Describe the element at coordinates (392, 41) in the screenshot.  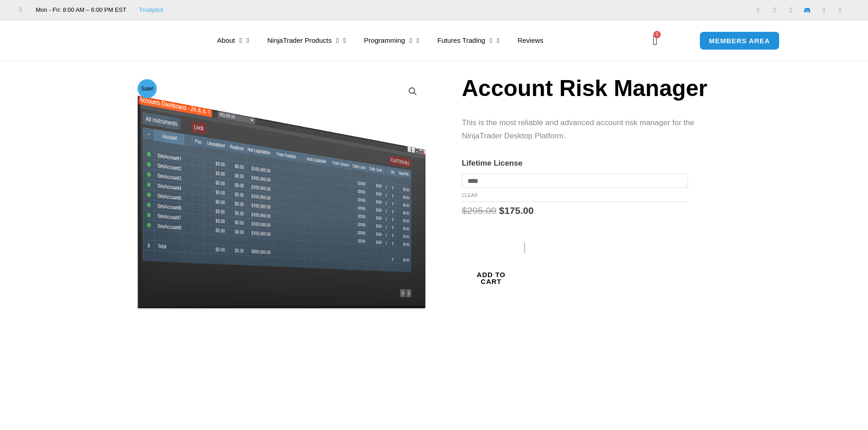
I see `a: Programming` at that location.